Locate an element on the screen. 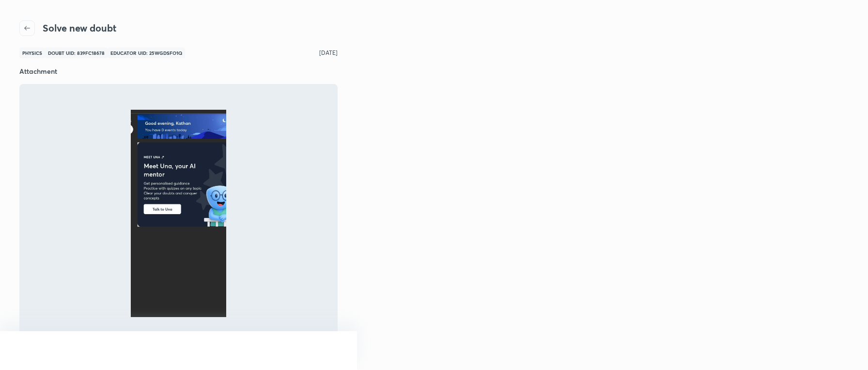  h6: Attachment is located at coordinates (179, 70).